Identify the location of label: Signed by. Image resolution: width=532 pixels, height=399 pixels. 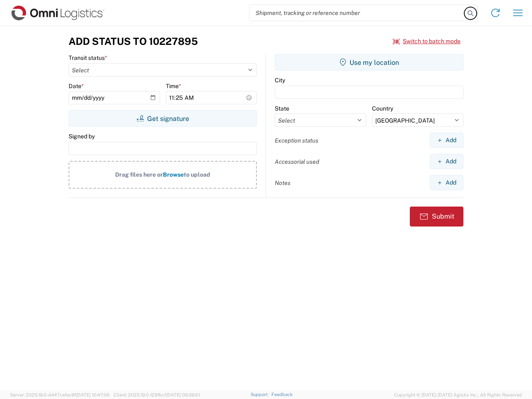
(82, 136).